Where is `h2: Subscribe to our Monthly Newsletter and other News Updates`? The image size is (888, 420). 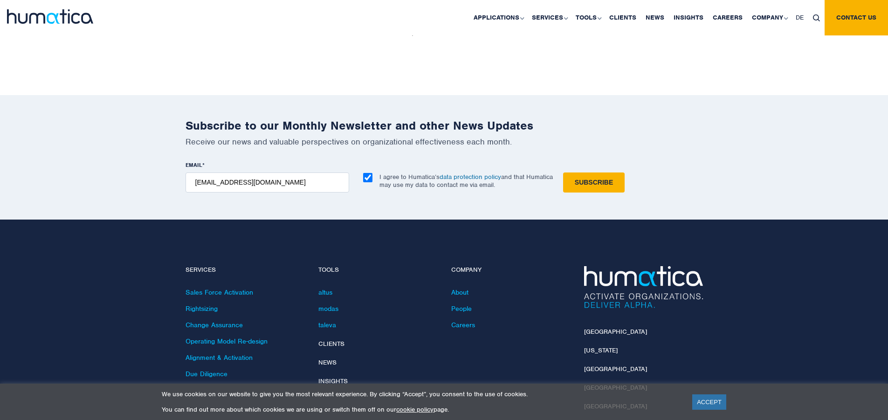
h2: Subscribe to our Monthly Newsletter and other News Updates is located at coordinates (444, 125).